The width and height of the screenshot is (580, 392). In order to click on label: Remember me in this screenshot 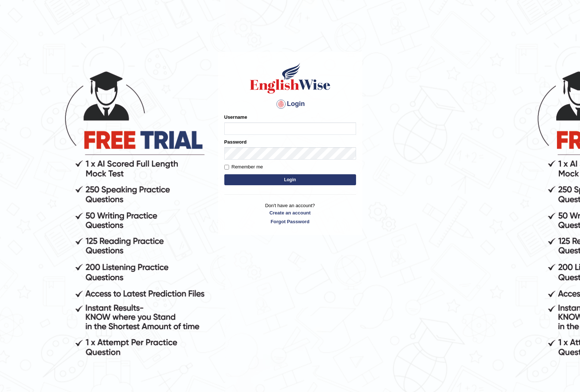, I will do `click(243, 167)`.